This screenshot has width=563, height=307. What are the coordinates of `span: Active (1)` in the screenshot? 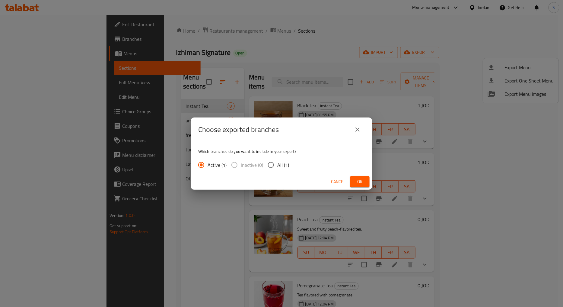 It's located at (217, 165).